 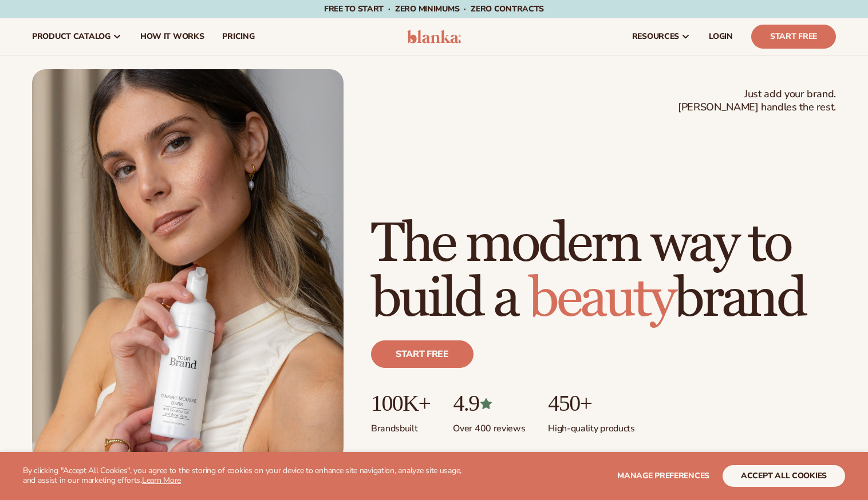 I want to click on a: resources, so click(x=661, y=37).